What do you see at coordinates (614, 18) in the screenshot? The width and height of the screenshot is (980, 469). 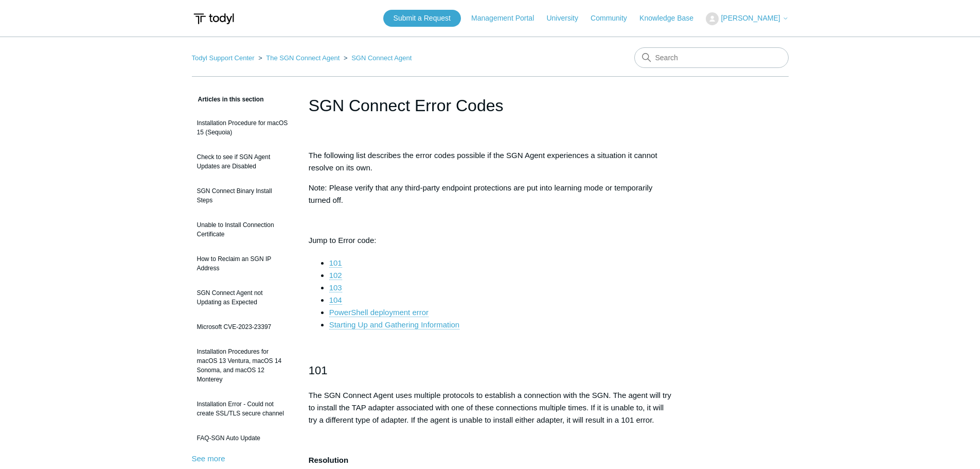 I see `a: Community` at bounding box center [614, 18].